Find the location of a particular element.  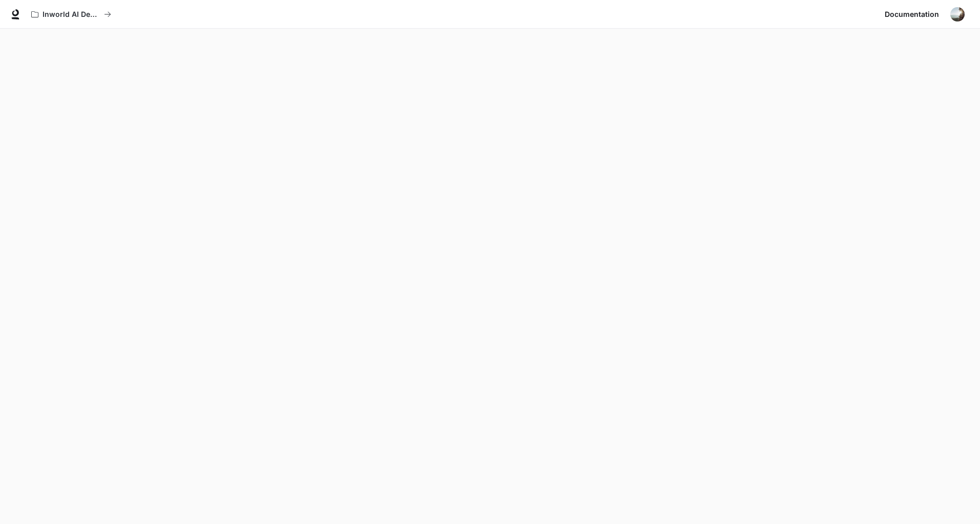

button: All workspaces is located at coordinates (71, 15).